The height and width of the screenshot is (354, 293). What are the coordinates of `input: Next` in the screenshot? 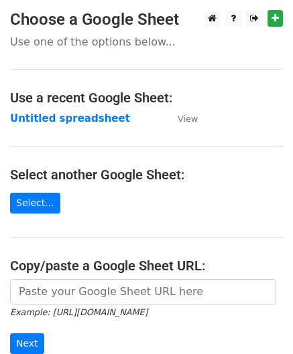 It's located at (27, 343).